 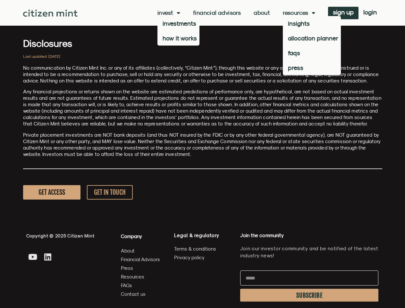 What do you see at coordinates (236, 13) in the screenshot?
I see `nav: Menu` at bounding box center [236, 13].